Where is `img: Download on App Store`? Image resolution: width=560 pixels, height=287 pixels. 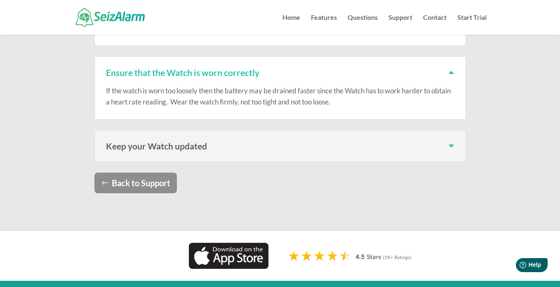 img: Download on App Store is located at coordinates (229, 255).